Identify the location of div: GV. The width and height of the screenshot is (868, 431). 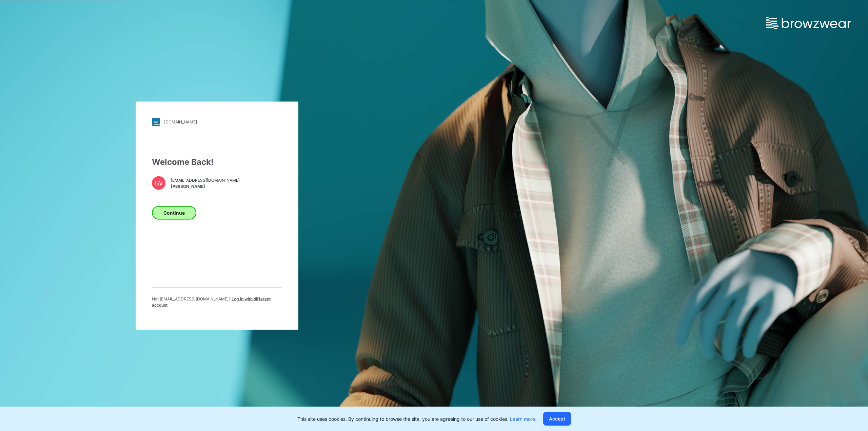
(159, 183).